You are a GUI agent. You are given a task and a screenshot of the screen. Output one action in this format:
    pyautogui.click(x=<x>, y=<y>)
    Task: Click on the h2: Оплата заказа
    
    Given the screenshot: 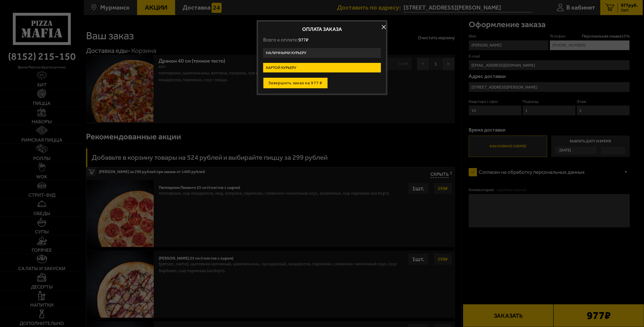 What is the action you would take?
    pyautogui.click(x=322, y=29)
    